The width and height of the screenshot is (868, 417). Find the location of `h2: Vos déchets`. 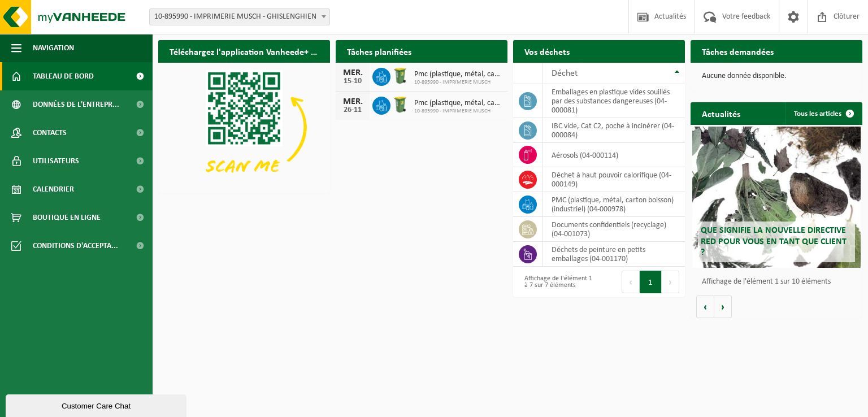

h2: Vos déchets is located at coordinates (547, 51).